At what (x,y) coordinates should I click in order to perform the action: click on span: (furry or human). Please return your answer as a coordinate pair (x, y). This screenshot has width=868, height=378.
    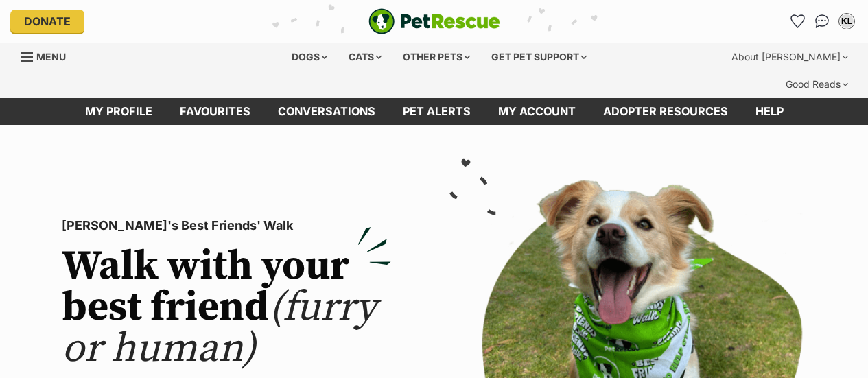
    Looking at the image, I should click on (219, 328).